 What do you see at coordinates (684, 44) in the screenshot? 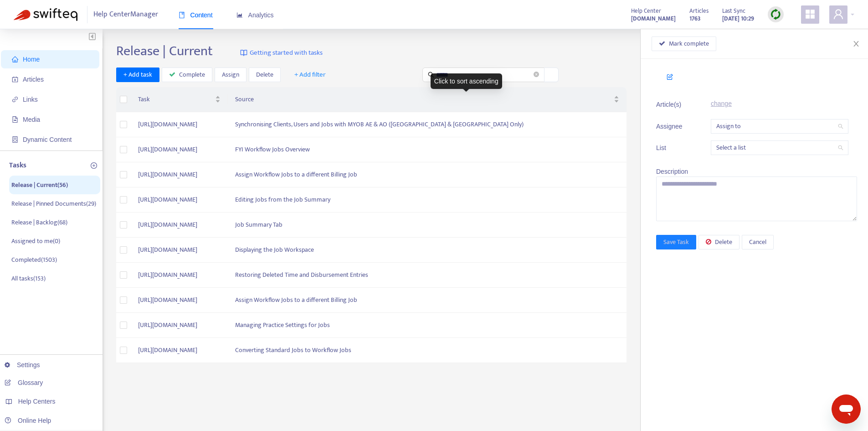
I see `button: Mark complete` at bounding box center [684, 44].